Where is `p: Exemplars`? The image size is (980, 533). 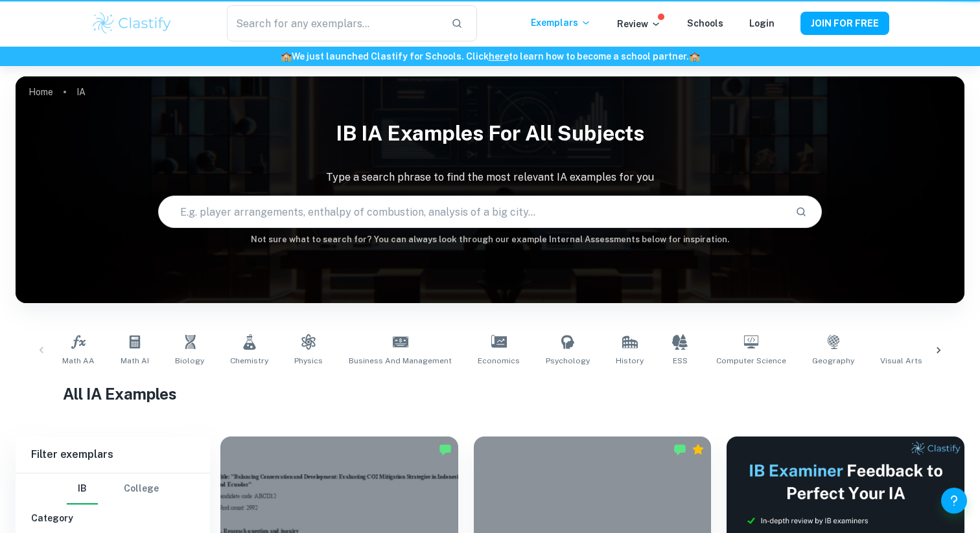
p: Exemplars is located at coordinates (561, 22).